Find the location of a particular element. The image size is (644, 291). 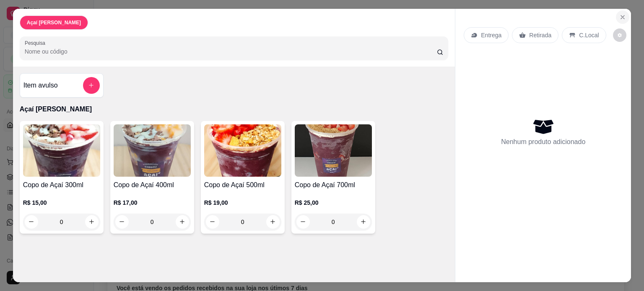

button: Close is located at coordinates (623, 17).